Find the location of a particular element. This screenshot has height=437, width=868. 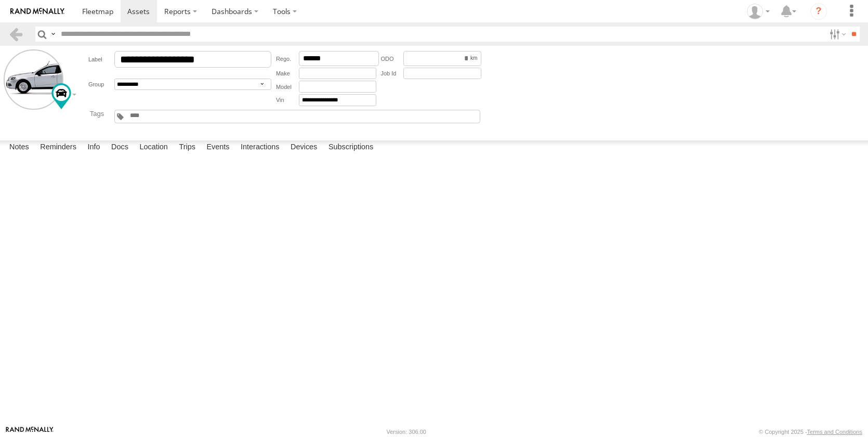

label: Search Query is located at coordinates (53, 34).